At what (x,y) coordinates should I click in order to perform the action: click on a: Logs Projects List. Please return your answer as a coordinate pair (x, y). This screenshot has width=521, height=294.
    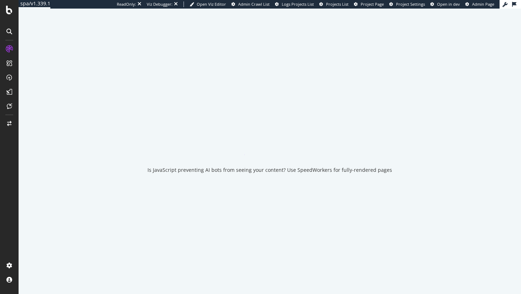
    Looking at the image, I should click on (294, 4).